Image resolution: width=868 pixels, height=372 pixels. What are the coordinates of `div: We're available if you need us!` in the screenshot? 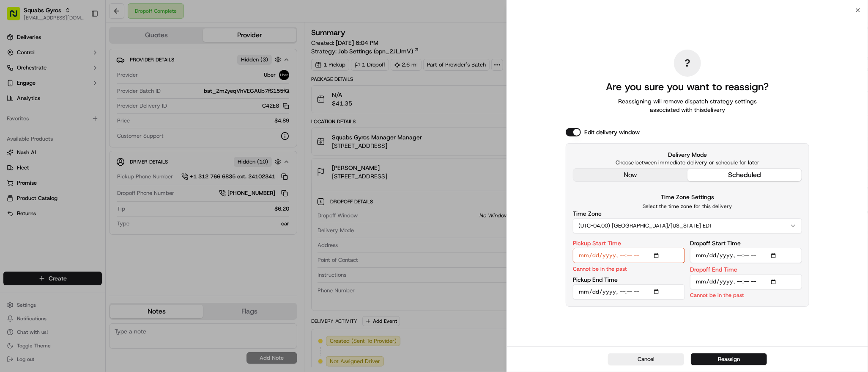 It's located at (68, 92).